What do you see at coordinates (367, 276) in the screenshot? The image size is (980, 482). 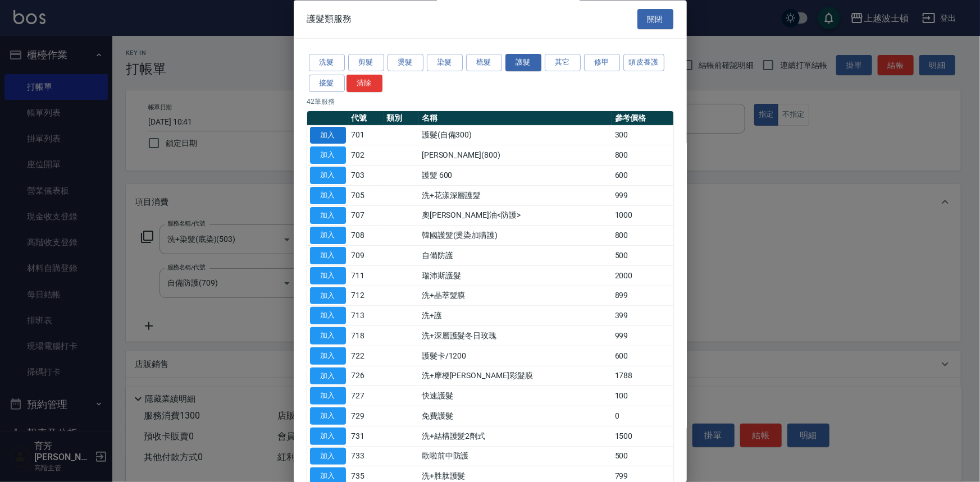 I see `td: 711` at bounding box center [367, 276].